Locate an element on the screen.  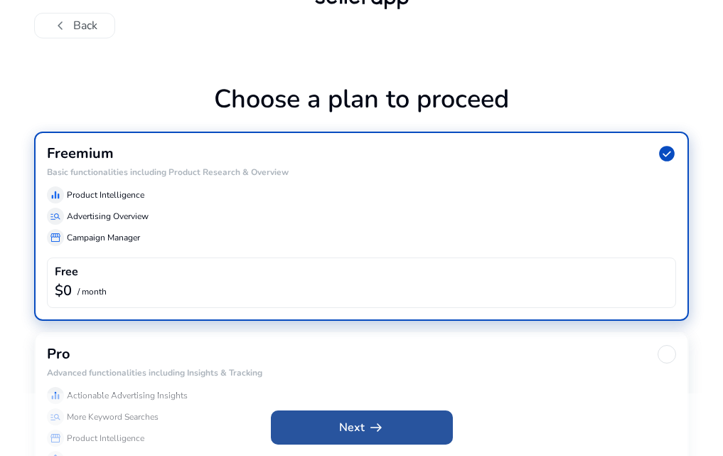
p: Advertising Overview is located at coordinates (107, 216).